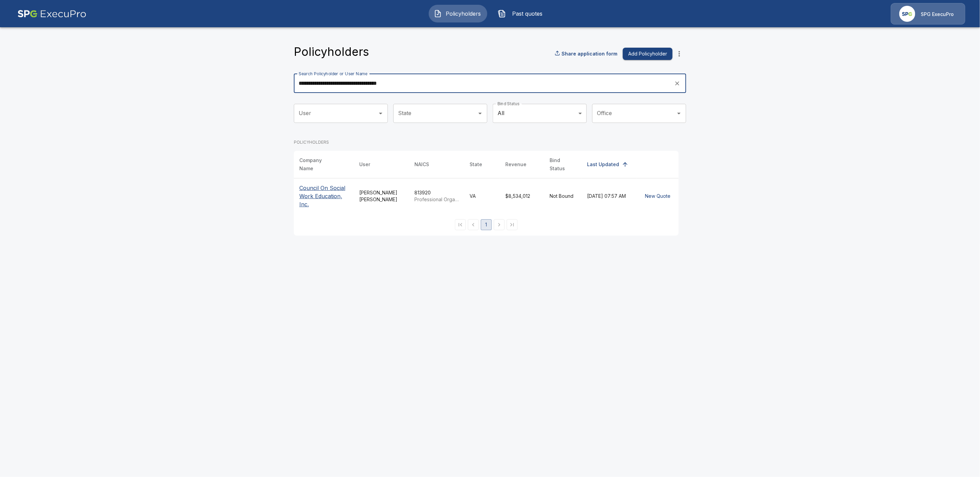 The height and width of the screenshot is (477, 980). I want to click on div: NAICS, so click(421, 164).